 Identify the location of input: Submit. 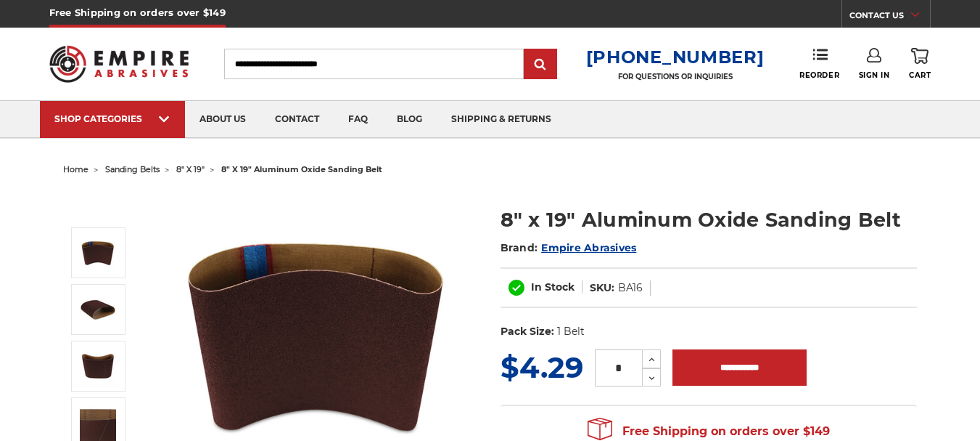
(541, 65).